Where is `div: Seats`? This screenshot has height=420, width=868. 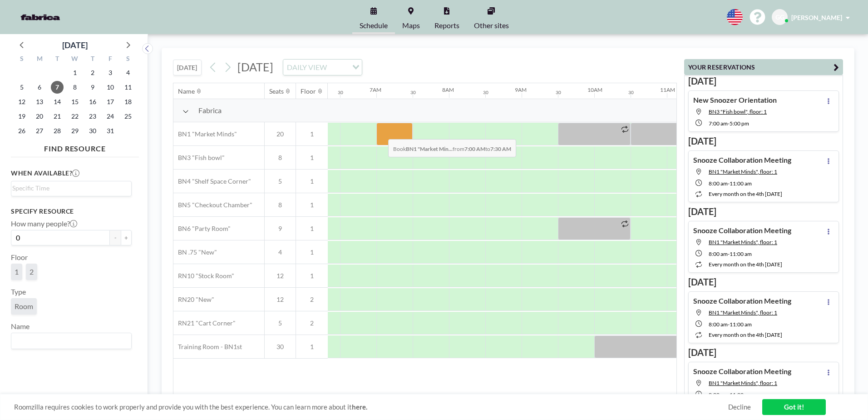 div: Seats is located at coordinates (276, 91).